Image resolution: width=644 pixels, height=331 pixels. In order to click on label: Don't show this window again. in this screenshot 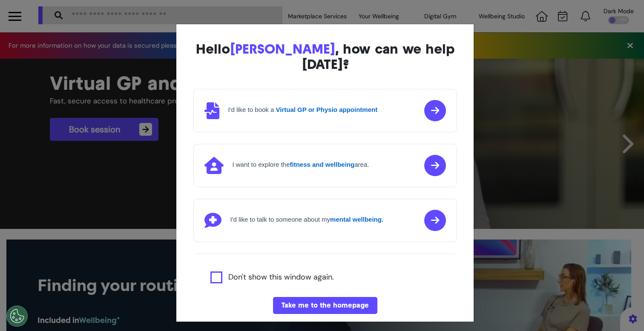, I will do `click(281, 278)`.